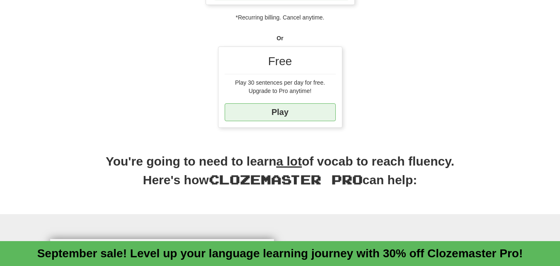 This screenshot has width=560, height=266. What do you see at coordinates (280, 63) in the screenshot?
I see `div: Free` at bounding box center [280, 63].